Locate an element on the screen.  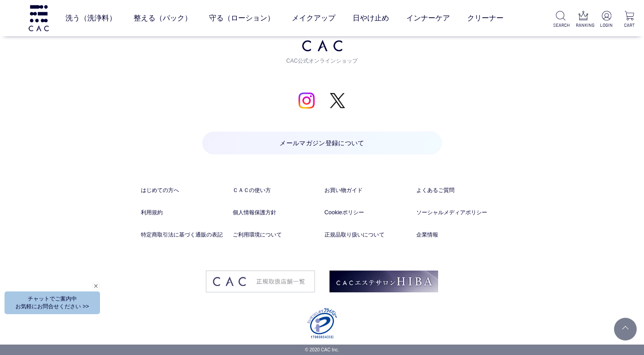
a: ご利用環境について is located at coordinates (276, 235).